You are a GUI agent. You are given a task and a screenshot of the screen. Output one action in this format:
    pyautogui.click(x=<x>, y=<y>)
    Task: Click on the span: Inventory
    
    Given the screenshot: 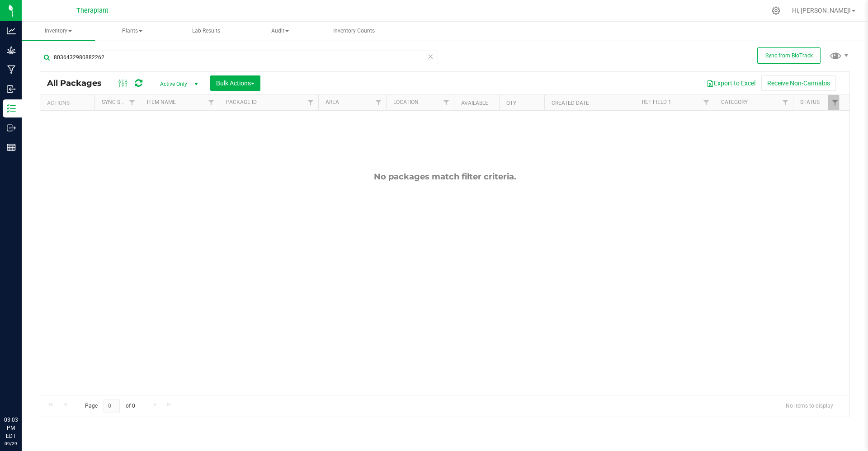 What is the action you would take?
    pyautogui.click(x=58, y=31)
    